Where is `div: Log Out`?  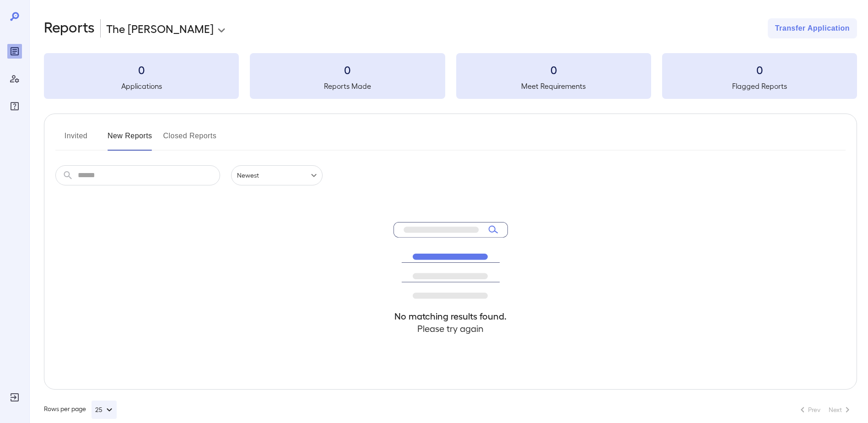 div: Log Out is located at coordinates (15, 398).